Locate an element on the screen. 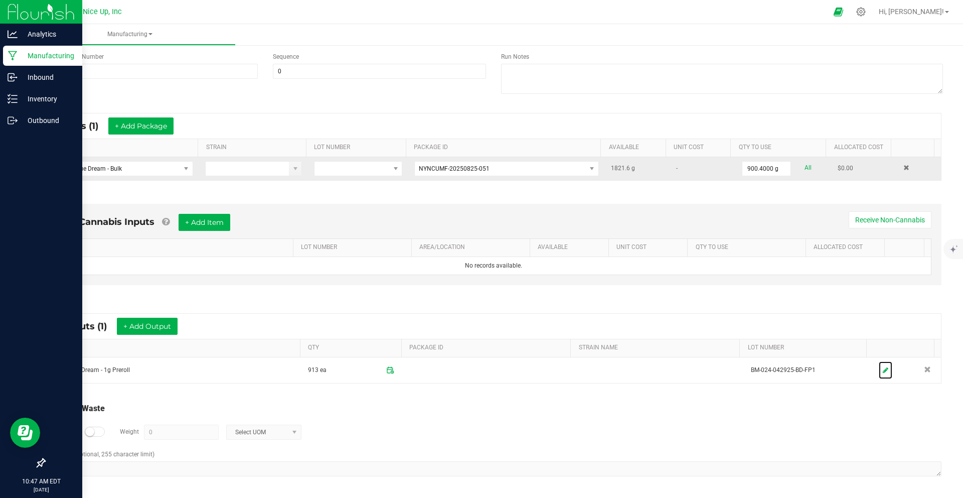  a: All is located at coordinates (808, 168).